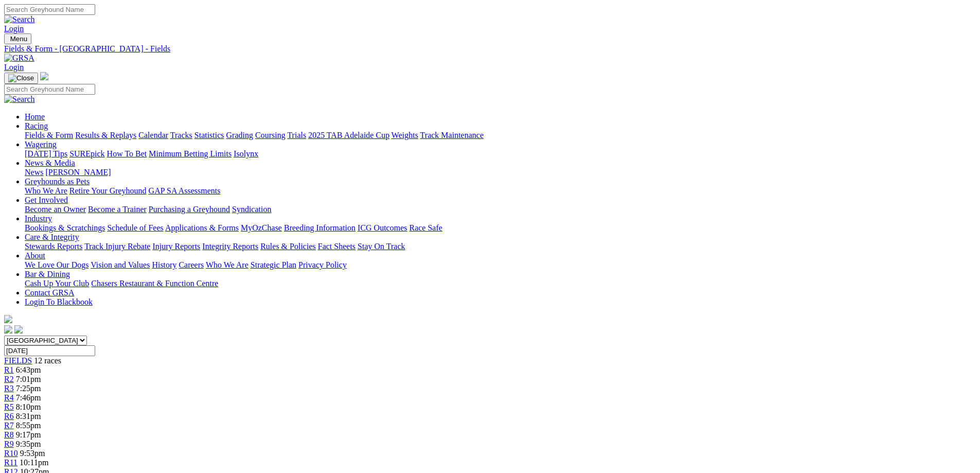 This screenshot has height=473, width=980. I want to click on span: 9:35pm, so click(28, 444).